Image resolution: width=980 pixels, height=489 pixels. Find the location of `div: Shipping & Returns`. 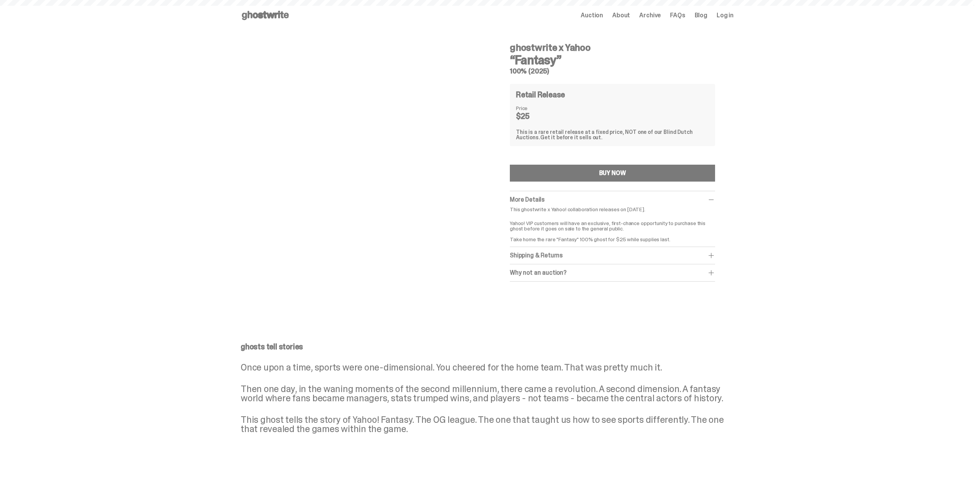

div: Shipping & Returns is located at coordinates (612, 256).